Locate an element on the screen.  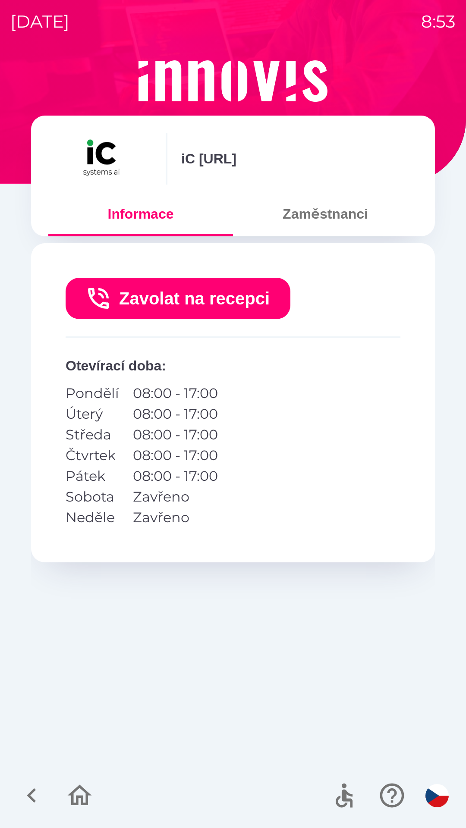
button: Zavolat na recepci is located at coordinates (178, 298).